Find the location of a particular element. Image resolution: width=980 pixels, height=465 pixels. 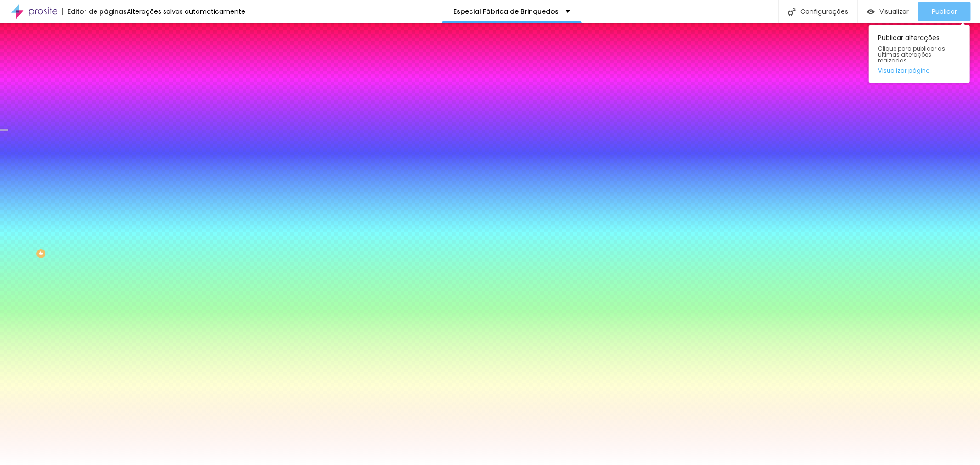

img: Icone is located at coordinates (792, 12).